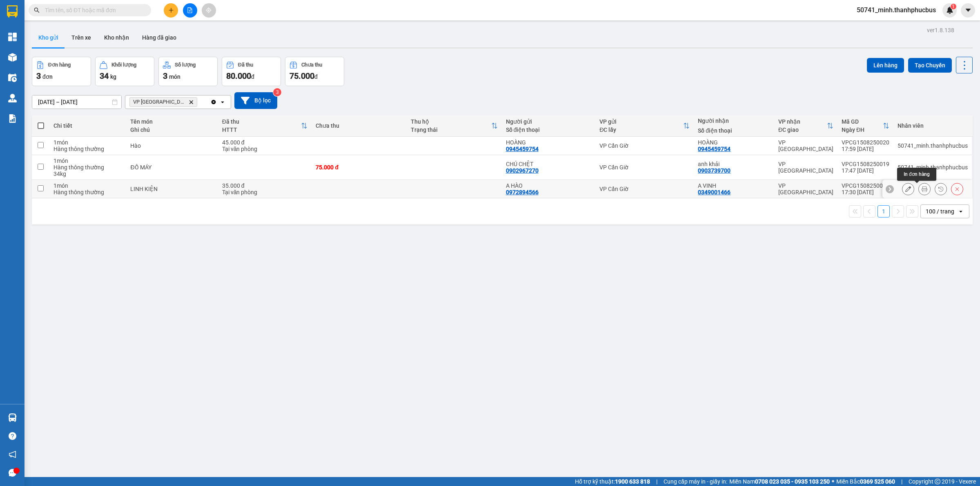 The image size is (980, 486). What do you see at coordinates (172, 168) in the screenshot?
I see `div: ĐỒ MÁY` at bounding box center [172, 168].